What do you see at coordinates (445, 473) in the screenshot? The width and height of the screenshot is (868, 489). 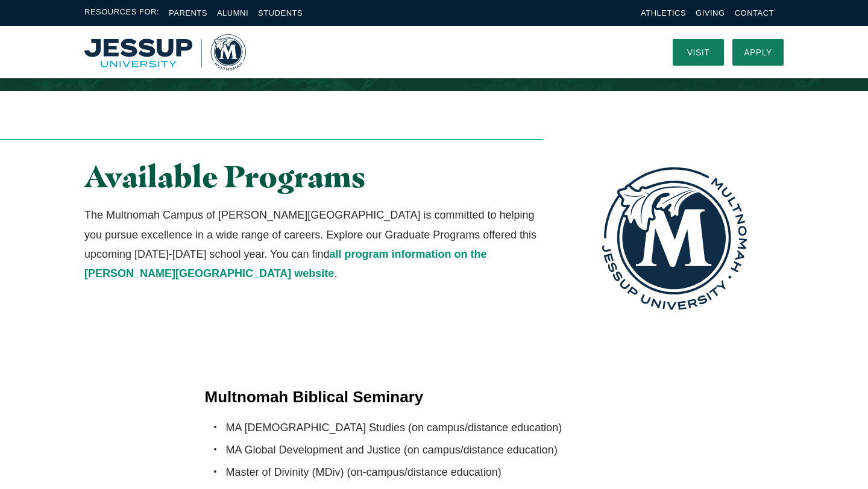 I see `li: Master of Divinity (MDiv) (on-campus/distance education)` at bounding box center [445, 473].